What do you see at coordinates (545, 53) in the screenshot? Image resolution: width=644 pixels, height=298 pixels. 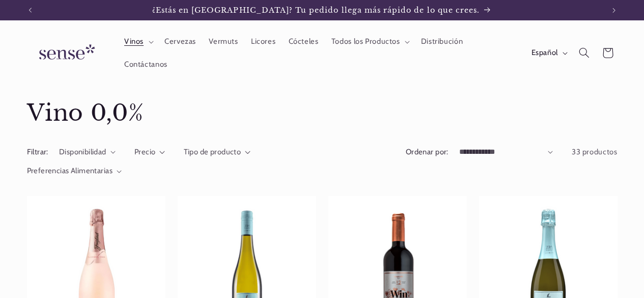 I see `span: Español` at bounding box center [545, 53].